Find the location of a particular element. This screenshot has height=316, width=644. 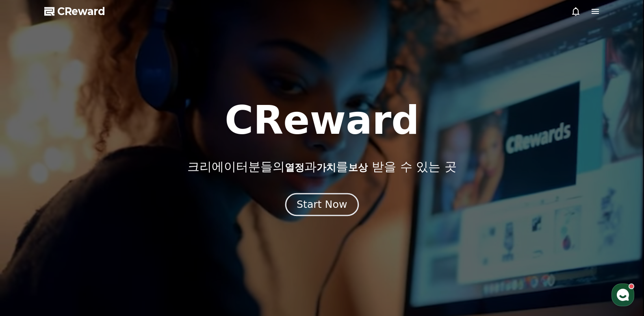

span: 홈 is located at coordinates (28, 263).